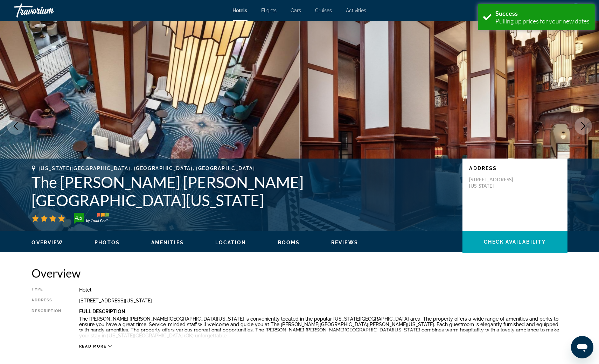 The image size is (599, 364). Describe the element at coordinates (356, 10) in the screenshot. I see `a: Activities` at that location.